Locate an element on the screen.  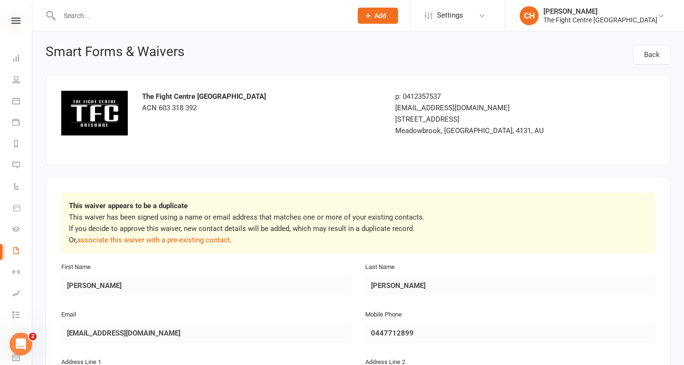
a: Dashboard is located at coordinates (22, 59).